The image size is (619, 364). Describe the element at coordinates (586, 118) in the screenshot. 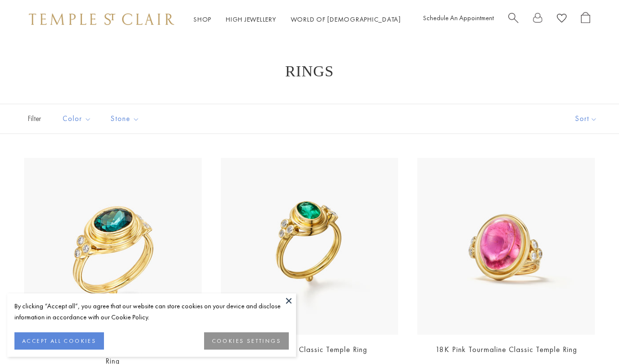

I see `button: Show sort by` at that location.